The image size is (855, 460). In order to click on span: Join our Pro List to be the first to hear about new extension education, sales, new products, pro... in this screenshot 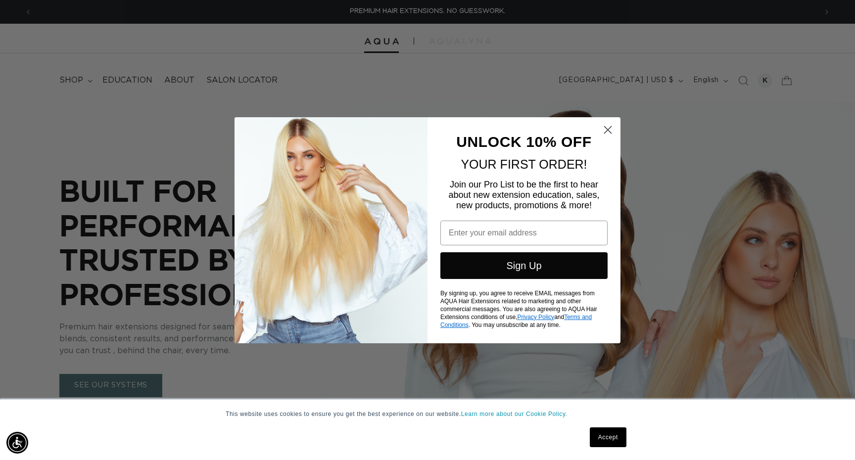, I will do `click(524, 195)`.